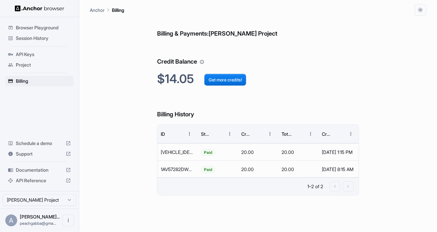 The height and width of the screenshot is (232, 437). I want to click on span: Session History, so click(43, 38).